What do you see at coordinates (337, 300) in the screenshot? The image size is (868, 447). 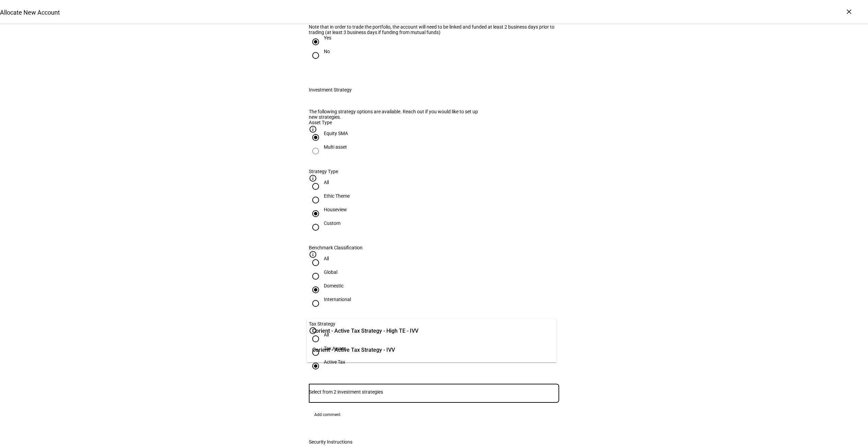 I see `div: International` at bounding box center [337, 300].